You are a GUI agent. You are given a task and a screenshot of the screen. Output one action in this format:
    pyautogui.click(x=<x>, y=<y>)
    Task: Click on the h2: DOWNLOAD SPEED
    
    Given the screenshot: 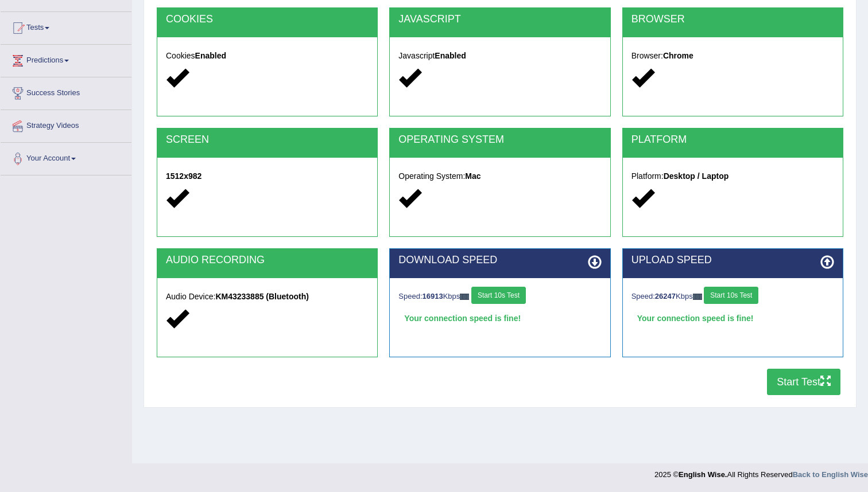 What is the action you would take?
    pyautogui.click(x=499, y=260)
    